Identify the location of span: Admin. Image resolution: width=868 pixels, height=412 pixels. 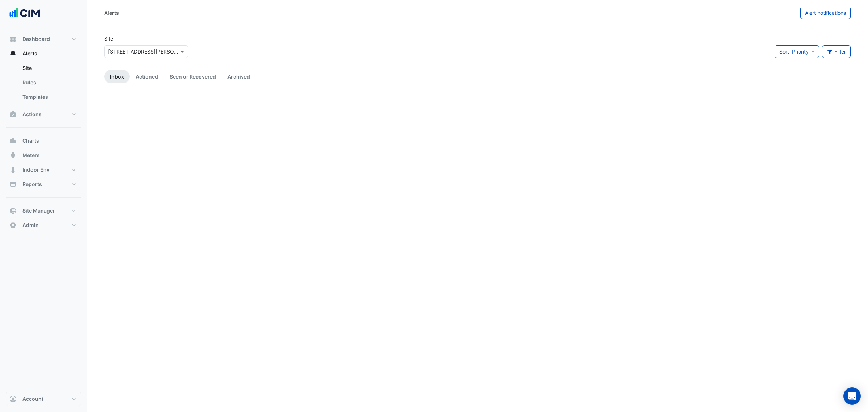
(31, 225).